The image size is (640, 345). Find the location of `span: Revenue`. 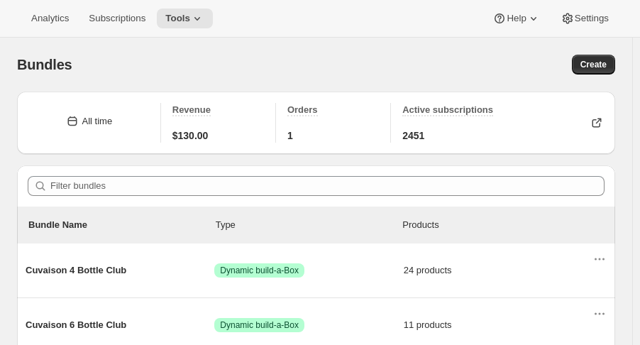

span: Revenue is located at coordinates (191, 109).